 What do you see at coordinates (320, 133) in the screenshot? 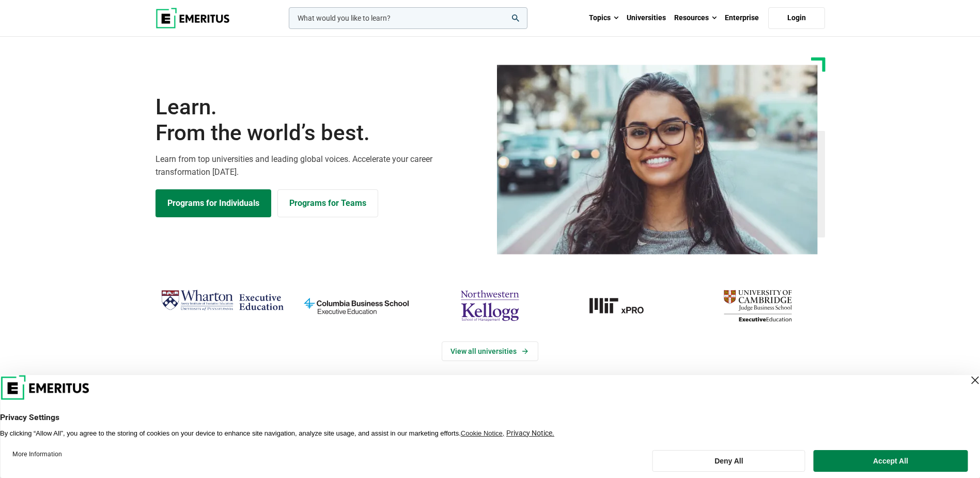
I see `span: From the world’s best.` at bounding box center [320, 133].